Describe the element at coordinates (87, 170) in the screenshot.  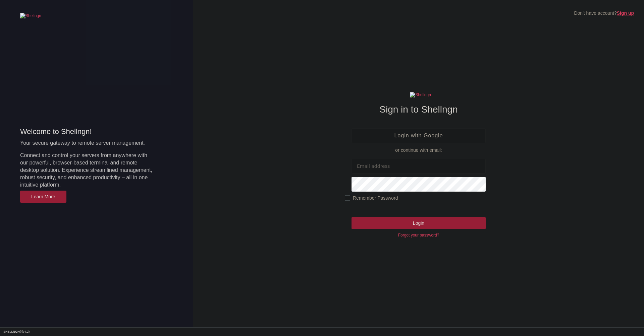
I see `p: Connect and control your servers from anywhere with our powerful, browser-based terminal and remo...` at that location.